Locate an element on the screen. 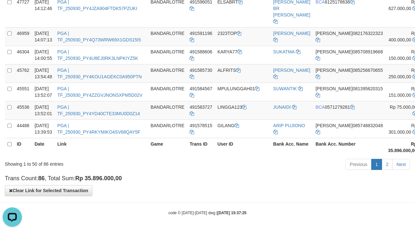  div: Showing 1 to 50 of 86 entries is located at coordinates (86, 162).